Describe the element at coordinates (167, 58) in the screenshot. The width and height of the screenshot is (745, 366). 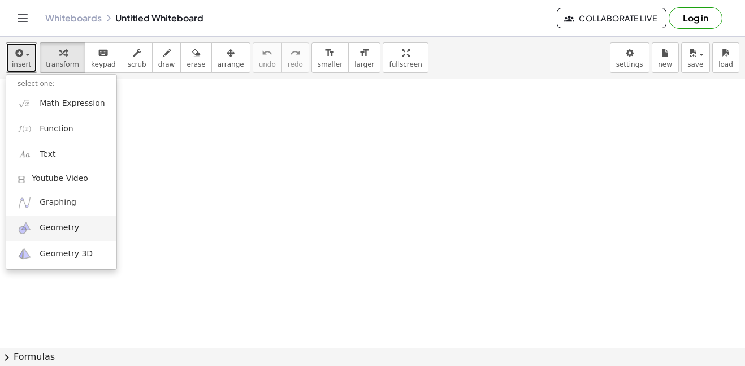
I see `button: draw` at that location.